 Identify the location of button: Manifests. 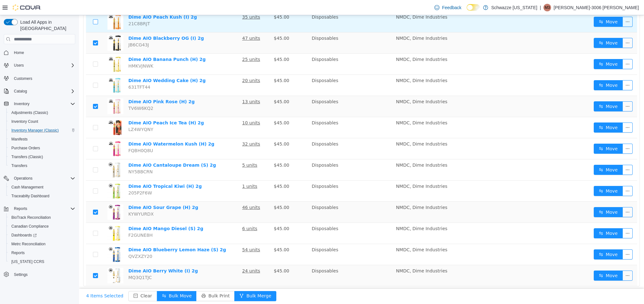
(42, 140).